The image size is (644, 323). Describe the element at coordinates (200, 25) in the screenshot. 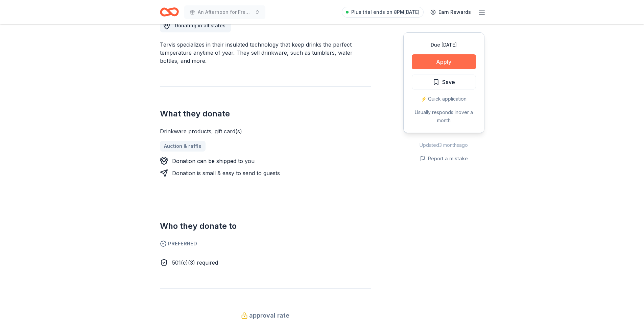

I see `span: Donating in all states` at that location.